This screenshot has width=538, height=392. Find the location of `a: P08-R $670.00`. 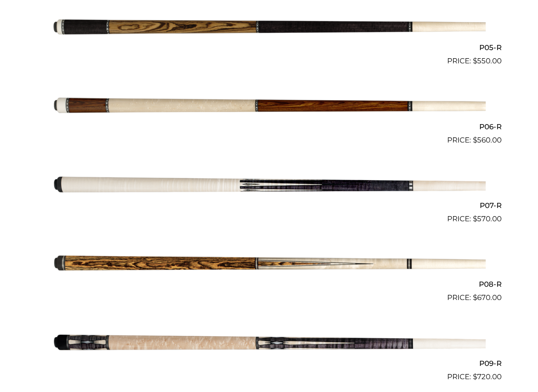

a: P08-R $670.00 is located at coordinates (269, 265).